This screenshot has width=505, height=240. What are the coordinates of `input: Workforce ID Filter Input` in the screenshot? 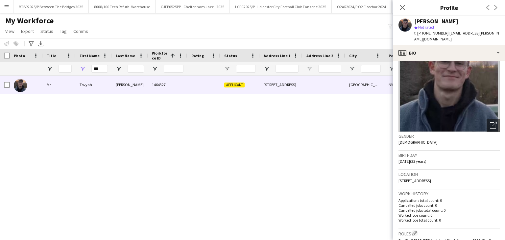 It's located at (174, 69).